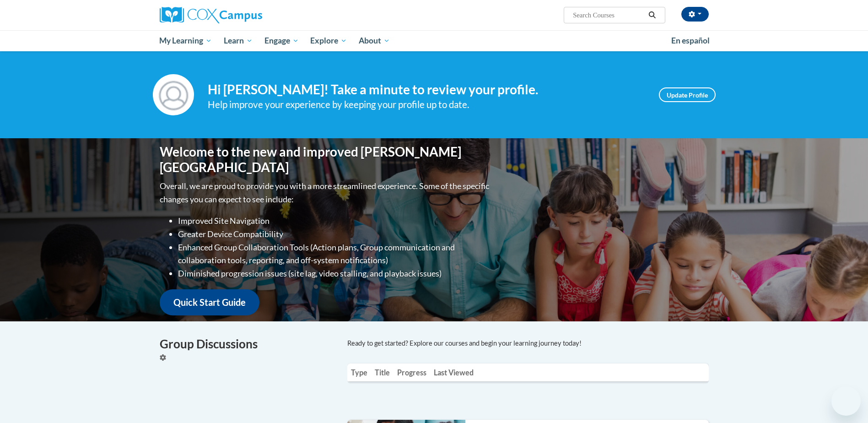 The image size is (868, 423). What do you see at coordinates (374, 40) in the screenshot?
I see `a: About` at bounding box center [374, 40].